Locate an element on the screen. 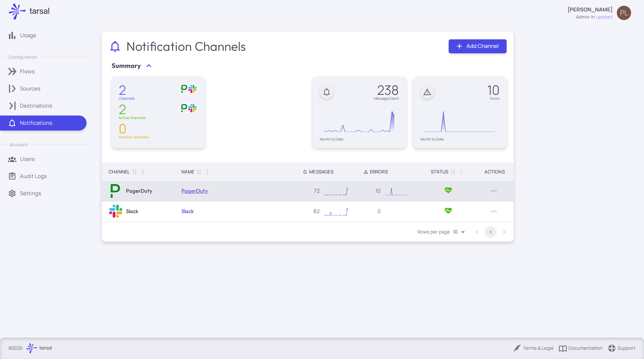 The image size is (644, 359). div: Terms & Legal is located at coordinates (533, 348).